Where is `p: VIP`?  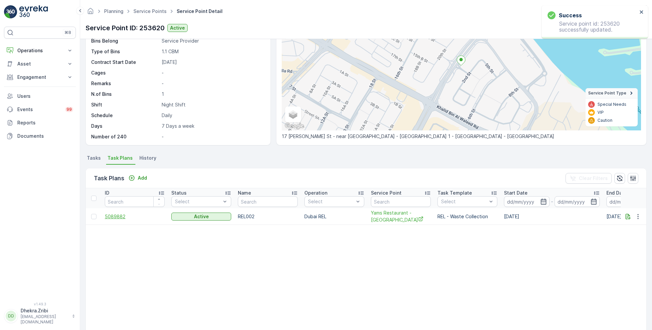 p: VIP is located at coordinates (601, 113).